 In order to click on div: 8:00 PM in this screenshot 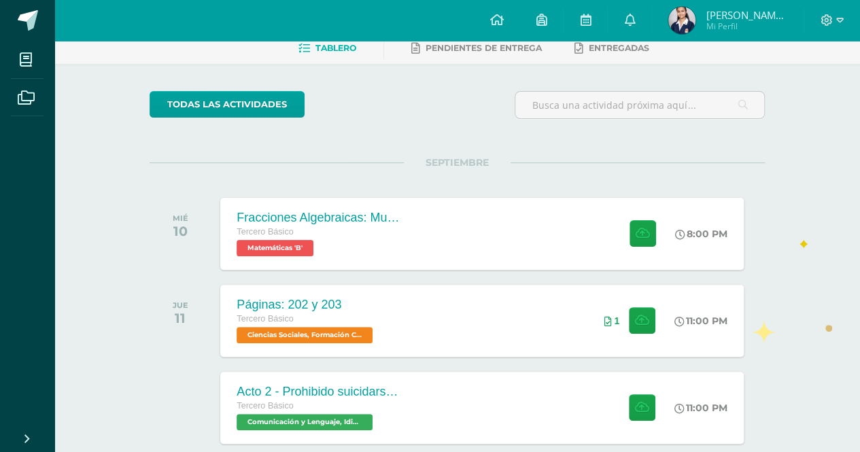, I will do `click(701, 234)`.